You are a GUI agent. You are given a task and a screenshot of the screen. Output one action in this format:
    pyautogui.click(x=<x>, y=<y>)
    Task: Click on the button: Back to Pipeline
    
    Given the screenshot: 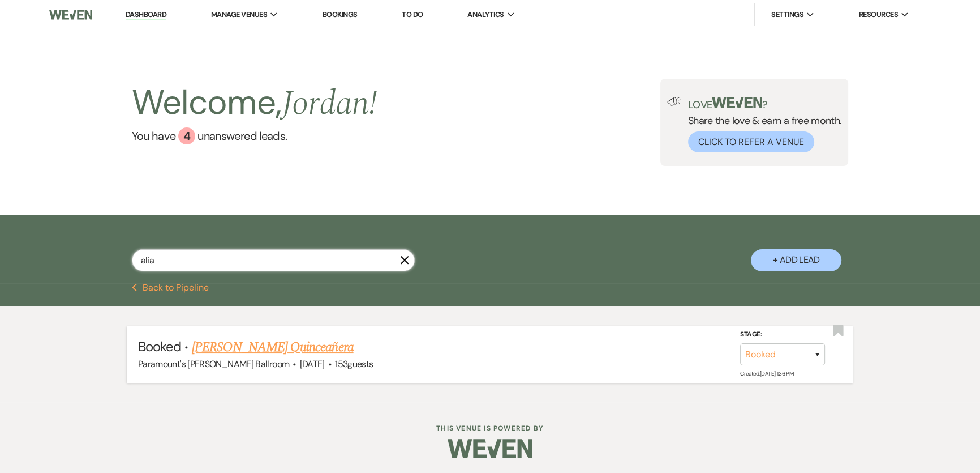 What is the action you would take?
    pyautogui.click(x=171, y=288)
    